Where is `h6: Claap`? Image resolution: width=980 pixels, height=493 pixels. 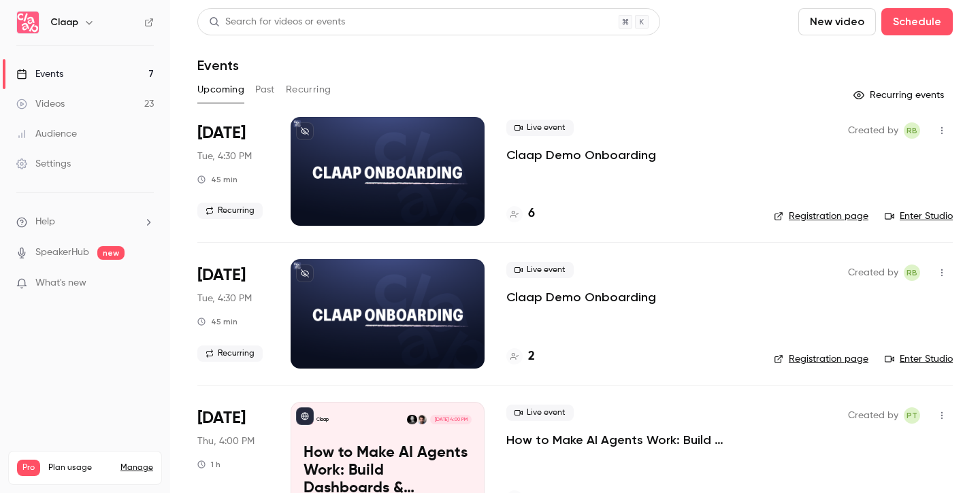 h6: Claap is located at coordinates (64, 23).